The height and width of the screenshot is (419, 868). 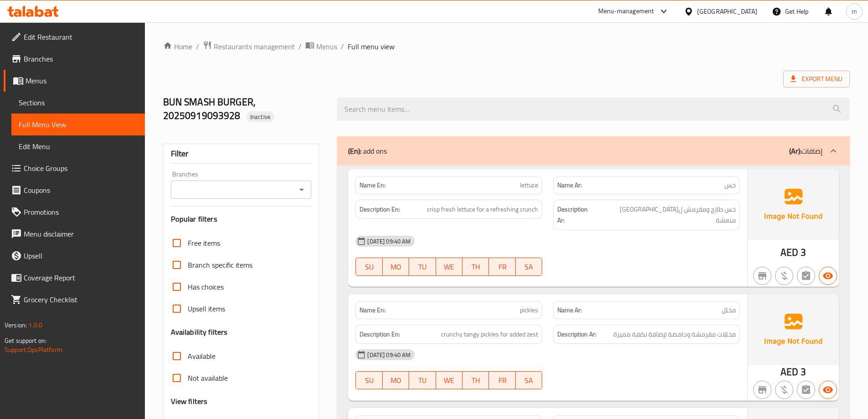 I want to click on span: Restaurants management, so click(x=254, y=47).